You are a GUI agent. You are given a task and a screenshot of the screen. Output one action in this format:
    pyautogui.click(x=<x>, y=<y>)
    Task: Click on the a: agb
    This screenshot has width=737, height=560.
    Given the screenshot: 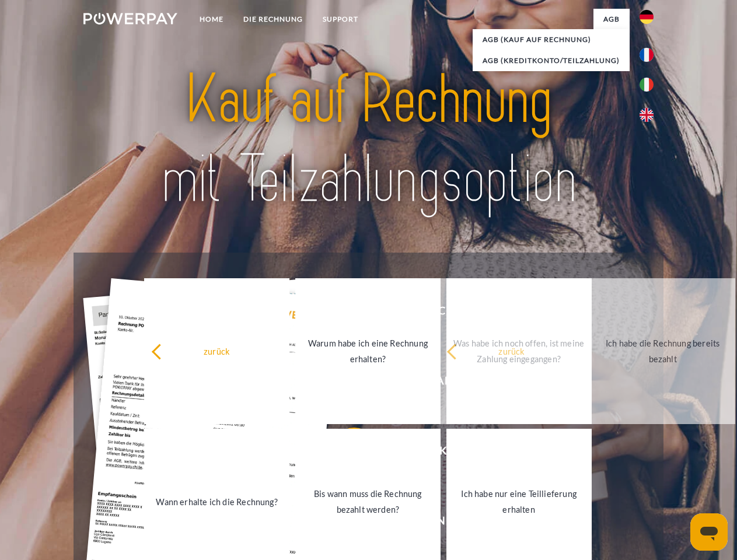 What is the action you would take?
    pyautogui.click(x=611, y=20)
    